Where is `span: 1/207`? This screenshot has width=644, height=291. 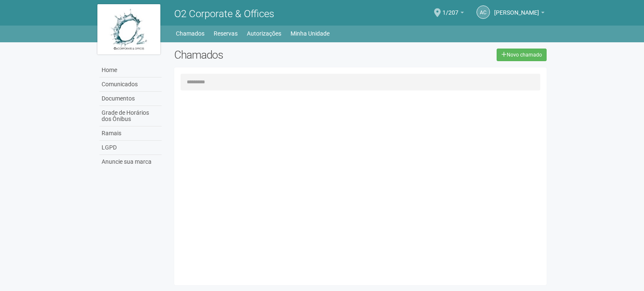 span: 1/207 is located at coordinates (450, 8).